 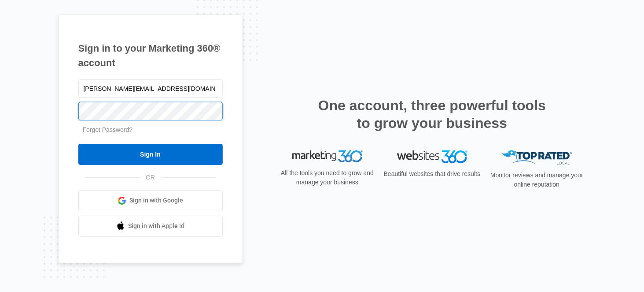 I want to click on img: Websites 360, so click(x=433, y=157).